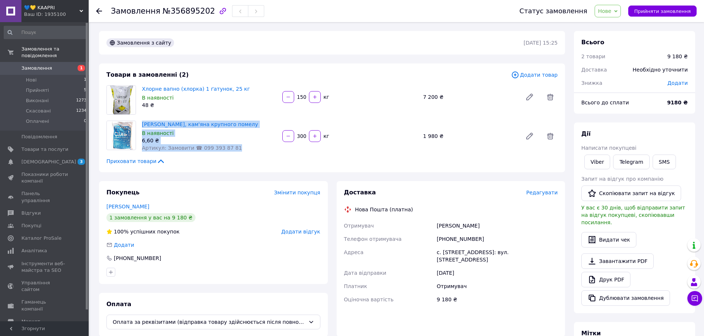 Image resolution: width=704 pixels, height=336 pixels. What do you see at coordinates (617, 262) in the screenshot?
I see `a: Завантажити PDF` at bounding box center [617, 262].